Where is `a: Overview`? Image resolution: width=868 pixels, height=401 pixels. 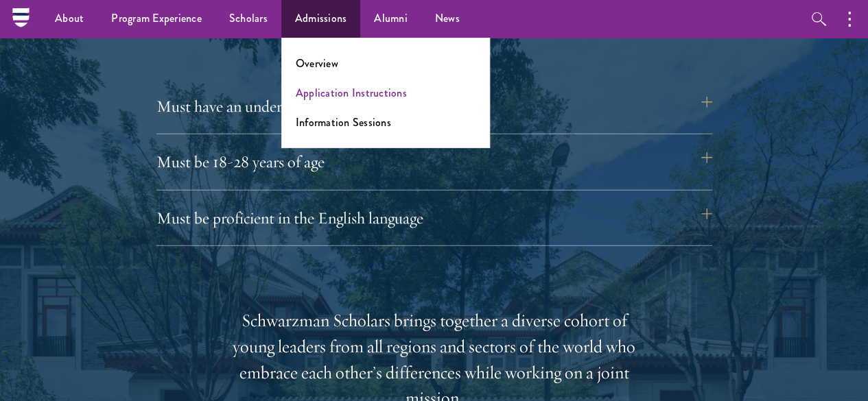 a: Overview is located at coordinates (317, 63).